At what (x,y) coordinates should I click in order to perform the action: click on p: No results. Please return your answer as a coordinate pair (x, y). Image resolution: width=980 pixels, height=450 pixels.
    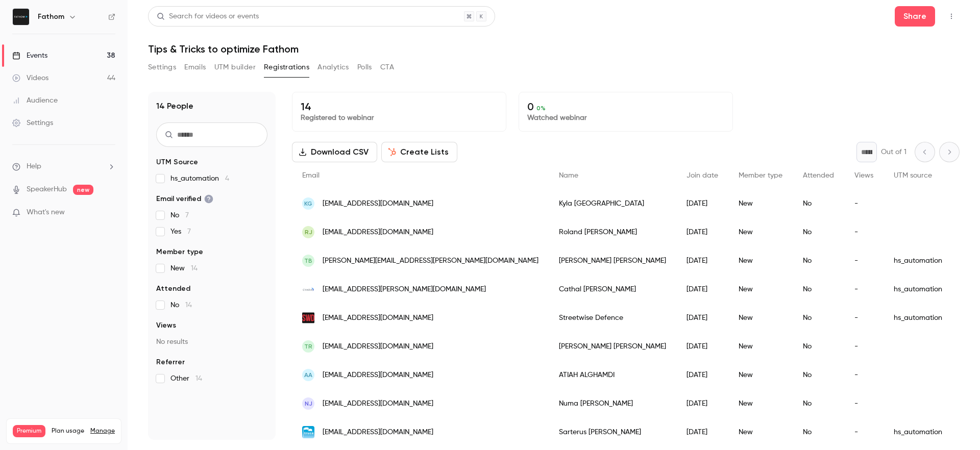
    Looking at the image, I should click on (212, 342).